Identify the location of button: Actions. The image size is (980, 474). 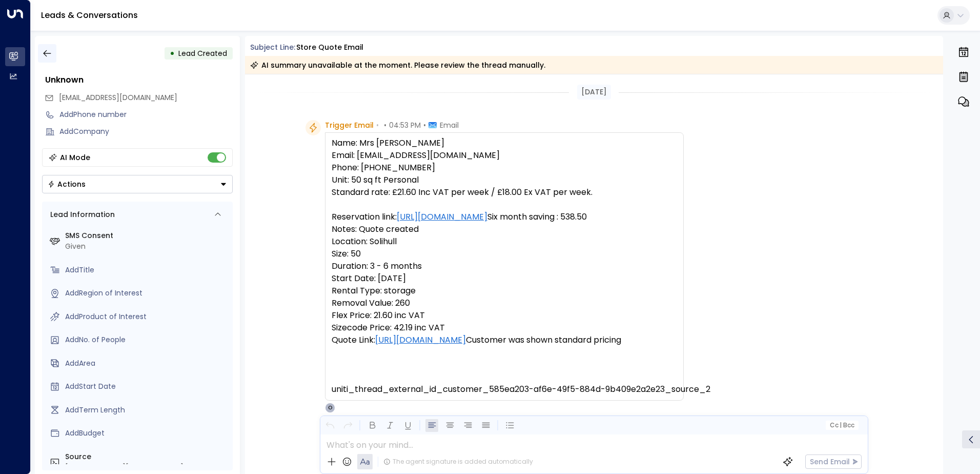
(137, 184).